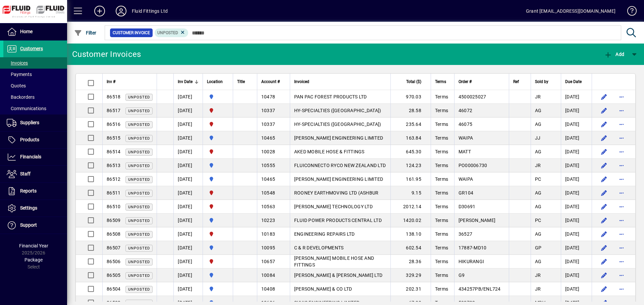 The width and height of the screenshot is (644, 305). I want to click on span: Invoices, so click(17, 63).